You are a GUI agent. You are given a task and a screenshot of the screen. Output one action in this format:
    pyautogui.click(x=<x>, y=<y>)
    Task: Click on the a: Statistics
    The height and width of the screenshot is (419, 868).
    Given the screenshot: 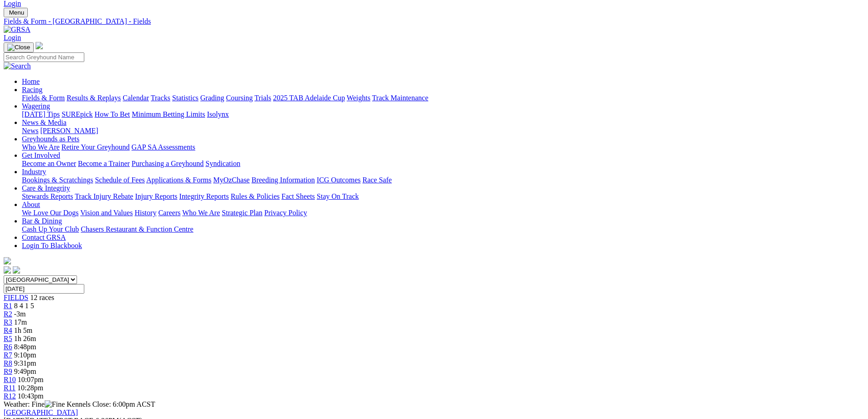 What is the action you would take?
    pyautogui.click(x=185, y=98)
    